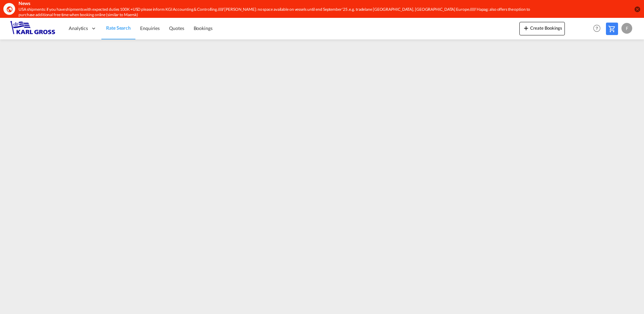 The width and height of the screenshot is (644, 314). I want to click on div: Help, so click(598, 29).